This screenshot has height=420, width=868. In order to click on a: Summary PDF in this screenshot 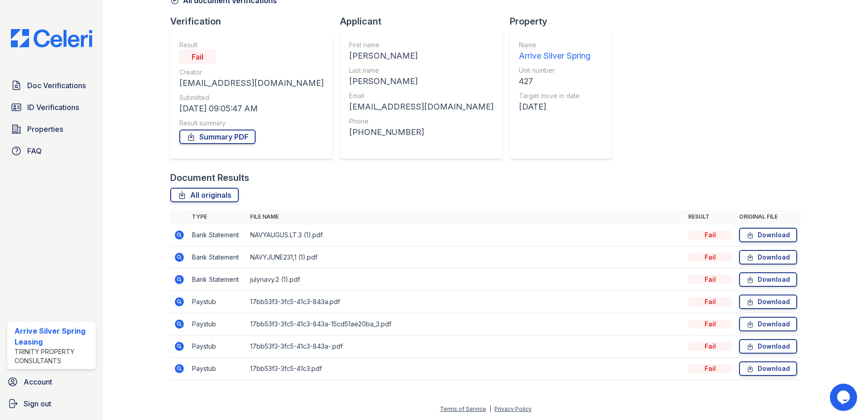, I will do `click(217, 137)`.